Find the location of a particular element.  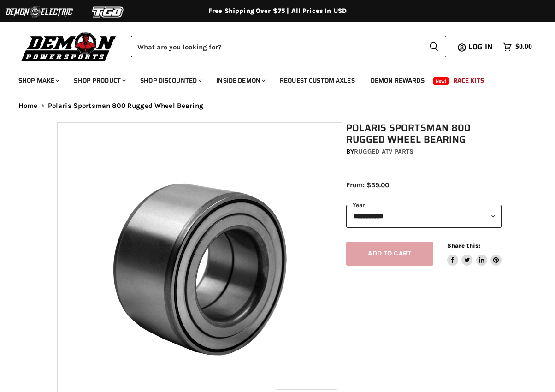

h1: Polaris Sportsman 800 Rugged Wheel Bearing is located at coordinates (424, 134).